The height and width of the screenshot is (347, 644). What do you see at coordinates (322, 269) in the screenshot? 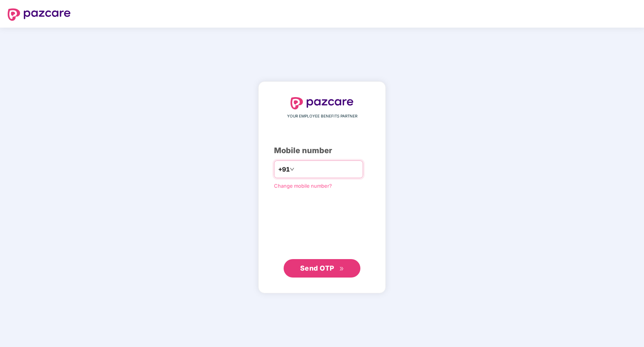
I see `button: Send OTPdouble-right` at bounding box center [322, 269].